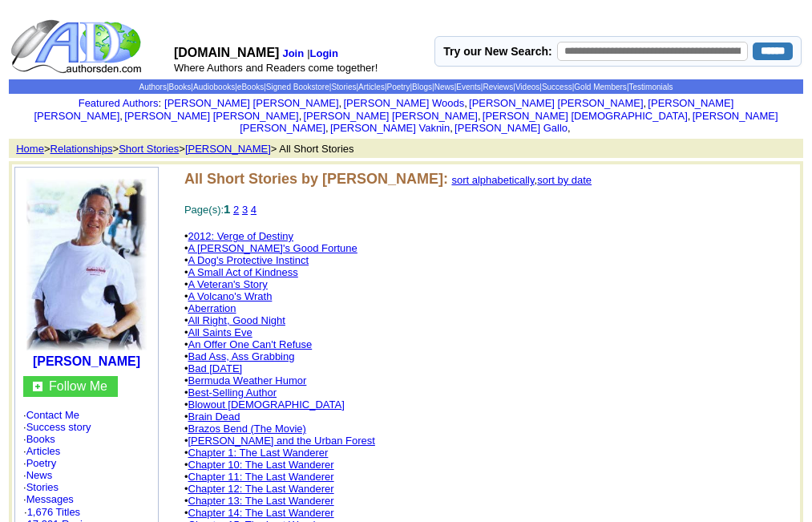 This screenshot has height=522, width=812. I want to click on a: Bermuda Weather Humor, so click(248, 380).